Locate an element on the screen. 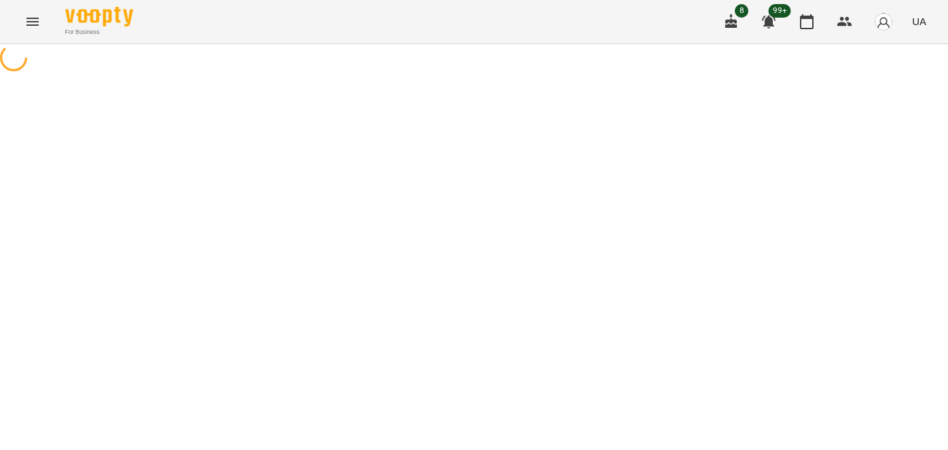 The width and height of the screenshot is (948, 450). img: Voopty Logo is located at coordinates (99, 16).